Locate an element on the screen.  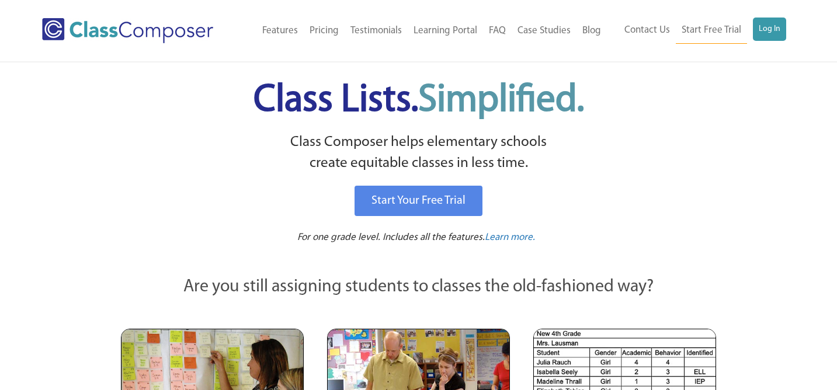
a: Testimonials is located at coordinates (376, 31).